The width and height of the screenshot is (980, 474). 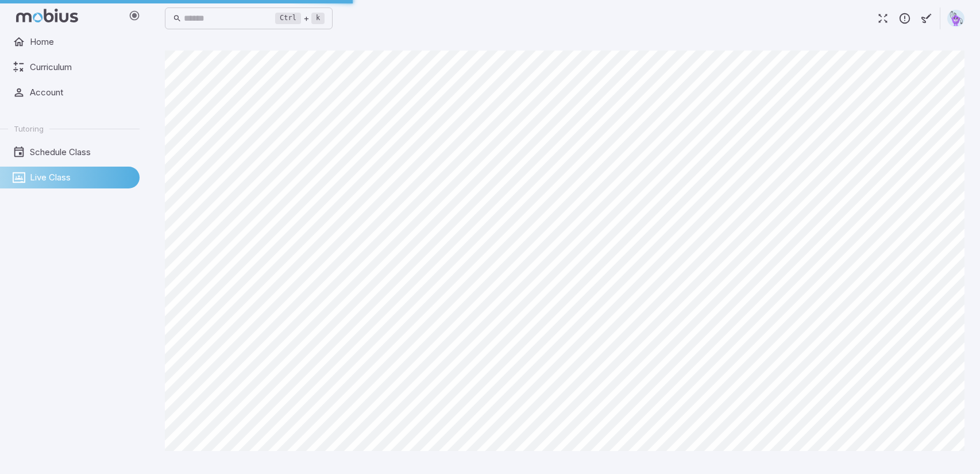 What do you see at coordinates (81, 152) in the screenshot?
I see `span: Schedule Class` at bounding box center [81, 152].